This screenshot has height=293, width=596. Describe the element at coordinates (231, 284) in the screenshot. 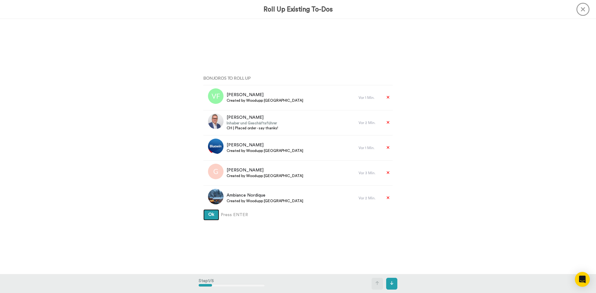

I see `div: Step 1 / 5` at that location.